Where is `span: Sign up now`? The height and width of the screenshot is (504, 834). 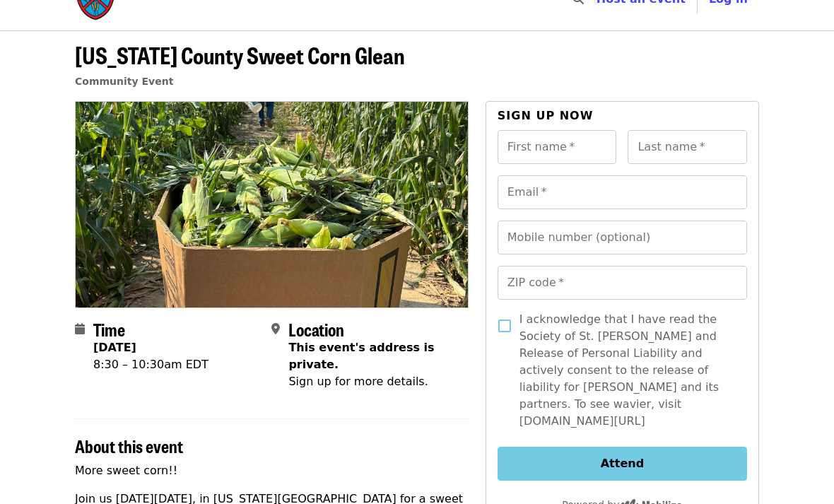
span: Sign up now is located at coordinates (545, 115).